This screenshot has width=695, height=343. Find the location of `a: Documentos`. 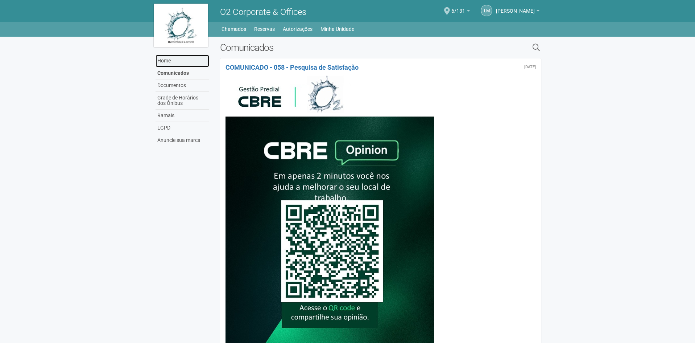

a: Documentos is located at coordinates (182, 86).